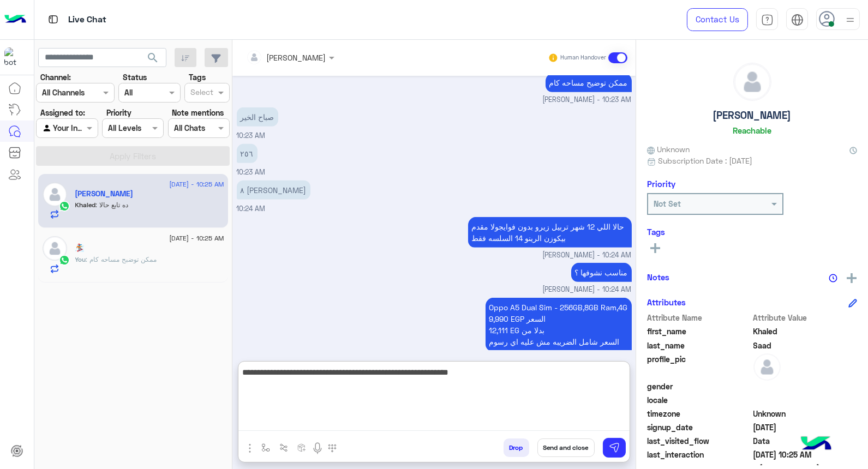  What do you see at coordinates (852, 279) in the screenshot?
I see `img: add` at bounding box center [852, 279].